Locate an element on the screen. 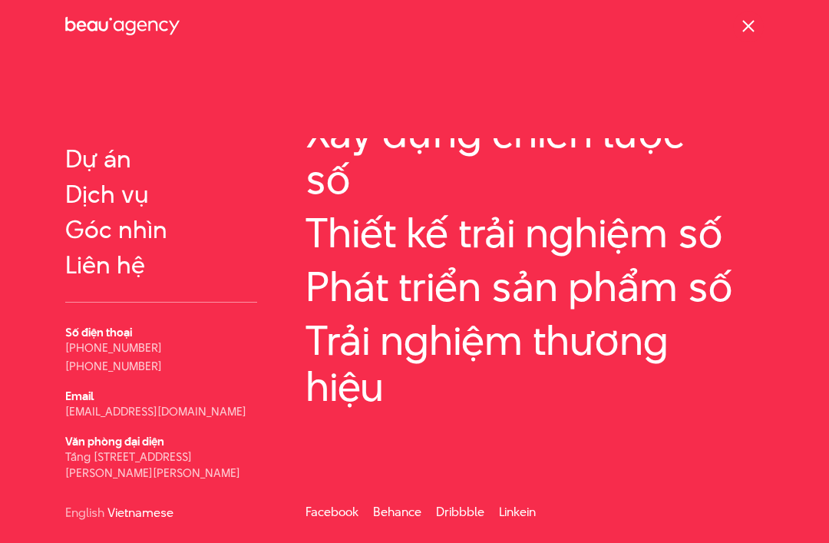 The width and height of the screenshot is (829, 543). a: English is located at coordinates (84, 512).